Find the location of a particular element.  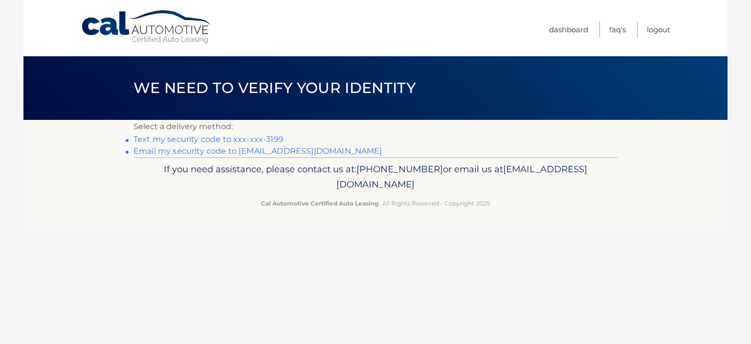

p: Select a delivery method: is located at coordinates (376, 127).